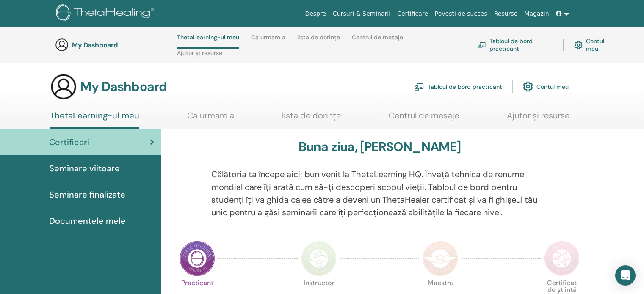  Describe the element at coordinates (87, 195) in the screenshot. I see `span: Seminare finalizate` at that location.